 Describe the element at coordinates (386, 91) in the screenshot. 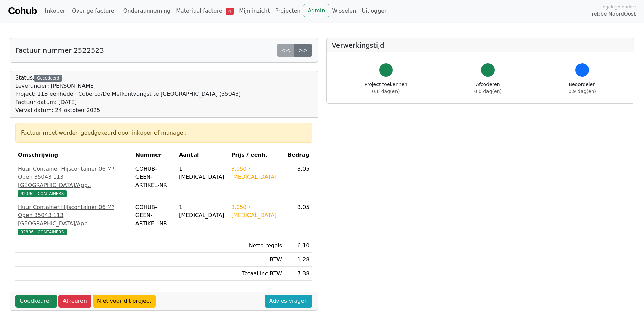

I see `span: 0.6 dag(en)` at that location.